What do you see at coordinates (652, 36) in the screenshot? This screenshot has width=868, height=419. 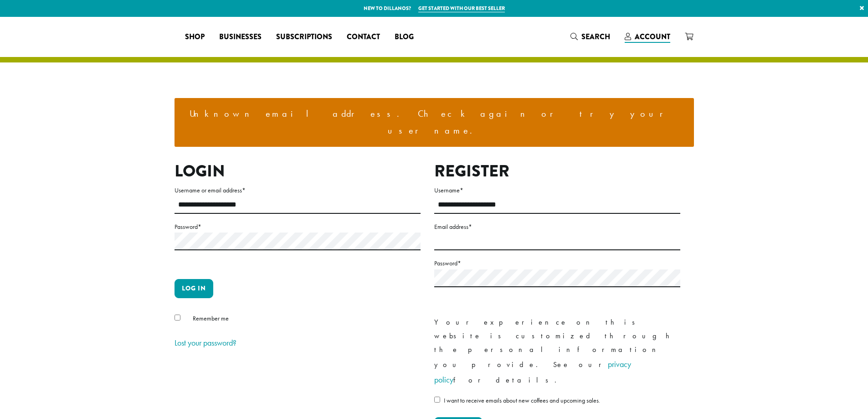 I see `span: Account` at bounding box center [652, 36].